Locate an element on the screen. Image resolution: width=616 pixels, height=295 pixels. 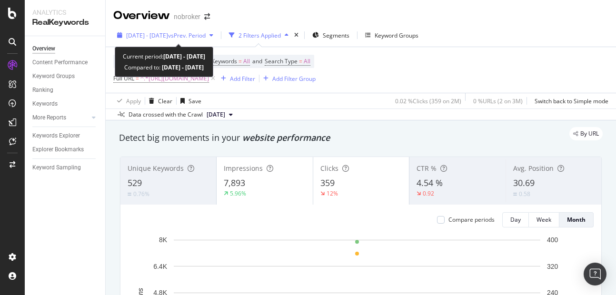
div: Open Intercom Messenger is located at coordinates (595, 274).